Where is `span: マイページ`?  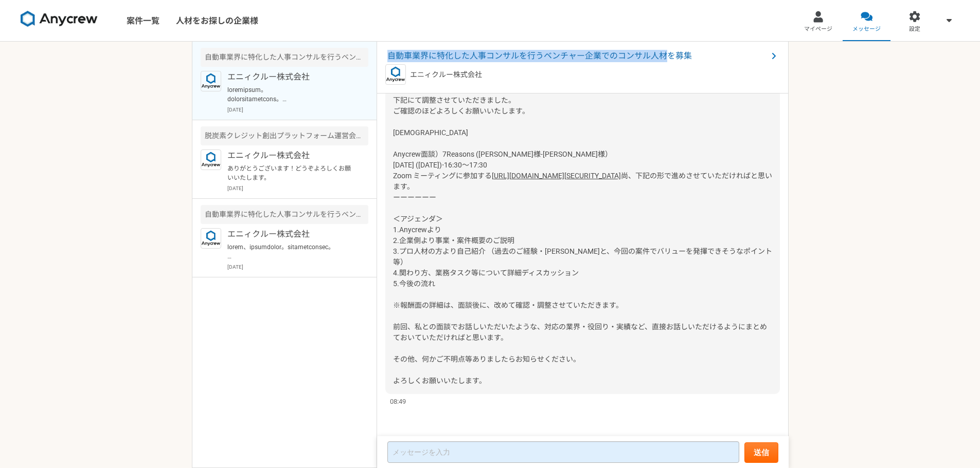
span: マイページ is located at coordinates (818, 29).